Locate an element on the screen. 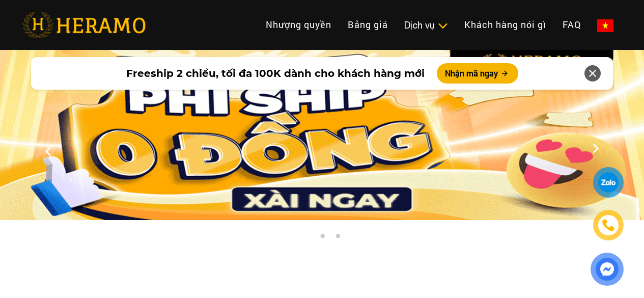 This screenshot has width=644, height=298. img: vn-flag.png is located at coordinates (606, 25).